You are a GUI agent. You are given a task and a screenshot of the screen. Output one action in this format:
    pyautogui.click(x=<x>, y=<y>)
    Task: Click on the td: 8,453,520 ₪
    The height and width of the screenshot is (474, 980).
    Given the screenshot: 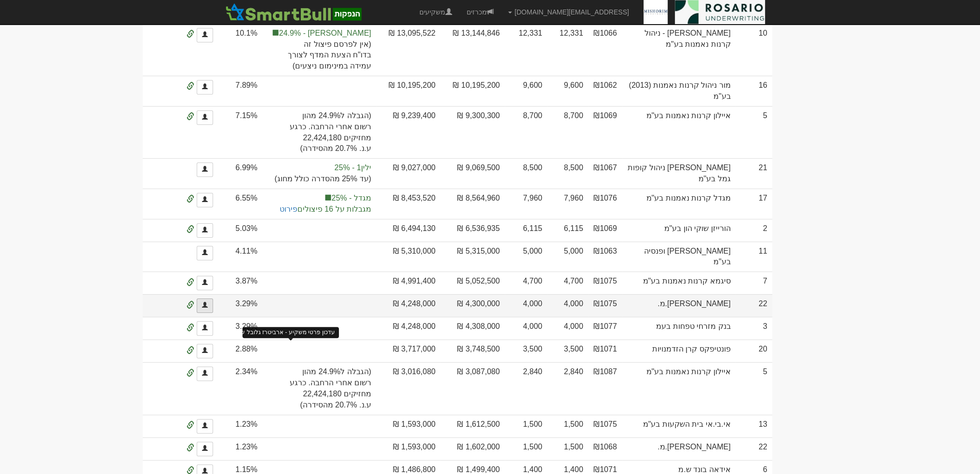 What is the action you would take?
    pyautogui.click(x=408, y=203)
    